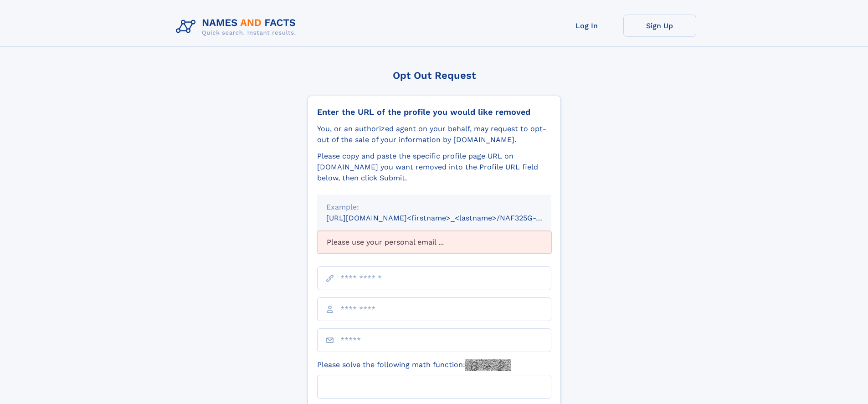 The height and width of the screenshot is (404, 868). What do you see at coordinates (660, 25) in the screenshot?
I see `a: Sign Up` at bounding box center [660, 25].